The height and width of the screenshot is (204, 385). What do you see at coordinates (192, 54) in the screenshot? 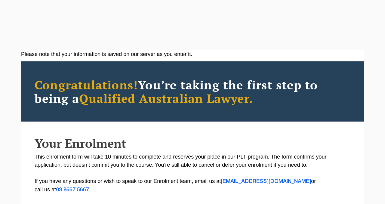
I see `div: Please note that your information is saved on our server as you enter it.` at bounding box center [192, 54].